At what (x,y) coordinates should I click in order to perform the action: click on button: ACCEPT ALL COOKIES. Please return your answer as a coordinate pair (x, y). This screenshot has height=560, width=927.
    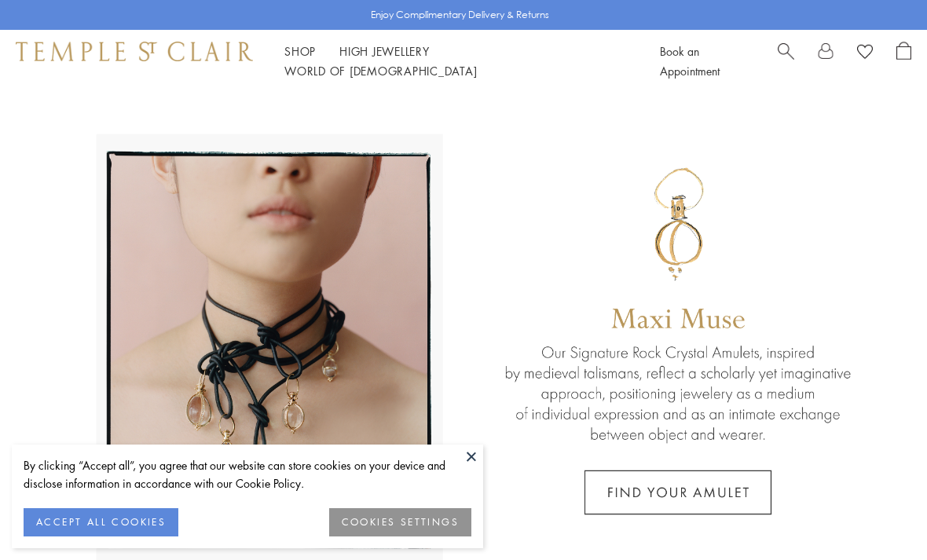
    Looking at the image, I should click on (101, 522).